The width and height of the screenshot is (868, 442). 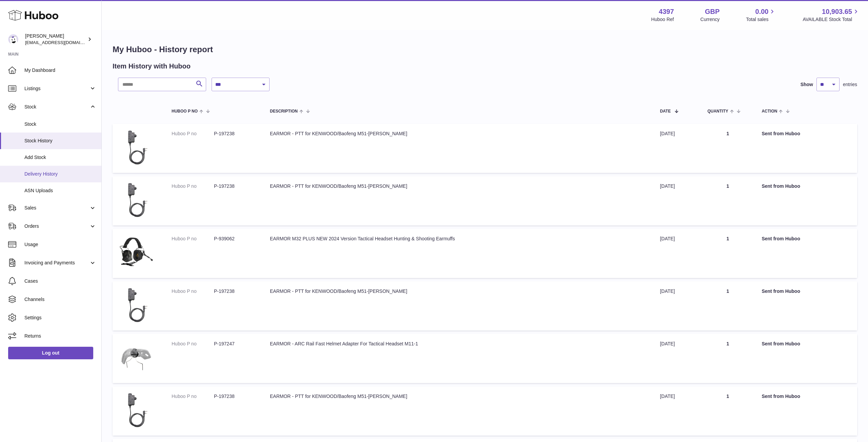 I want to click on span: 10,903.65, so click(x=837, y=12).